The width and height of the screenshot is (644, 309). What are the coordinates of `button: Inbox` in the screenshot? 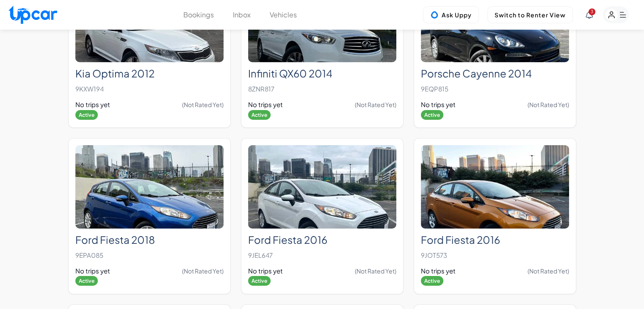 It's located at (242, 15).